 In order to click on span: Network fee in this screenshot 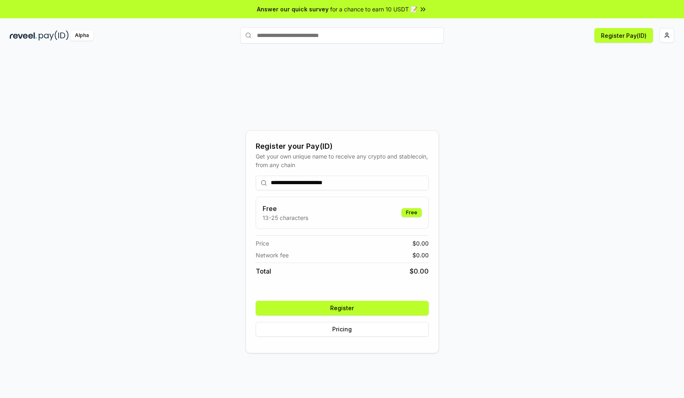, I will do `click(272, 255)`.